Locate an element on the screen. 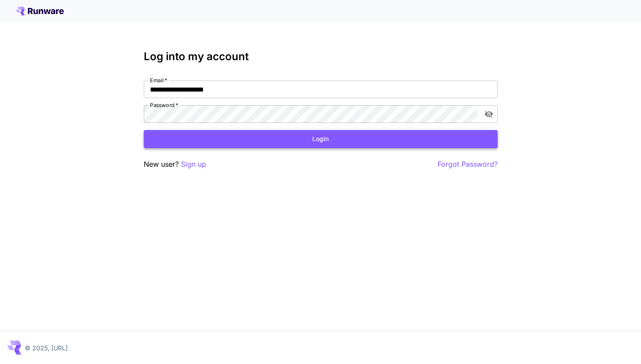 The height and width of the screenshot is (364, 641). p: Sign up is located at coordinates (193, 164).